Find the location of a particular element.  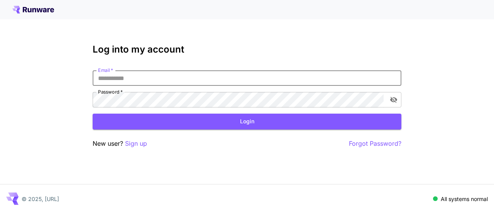

p: All systems normal is located at coordinates (464, 198).